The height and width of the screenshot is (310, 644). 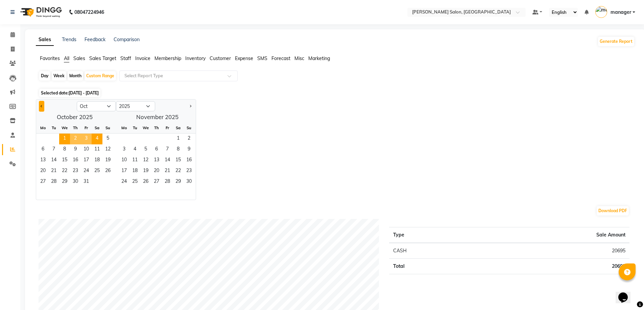 What do you see at coordinates (612, 211) in the screenshot?
I see `button: Download PDF` at bounding box center [612, 211].